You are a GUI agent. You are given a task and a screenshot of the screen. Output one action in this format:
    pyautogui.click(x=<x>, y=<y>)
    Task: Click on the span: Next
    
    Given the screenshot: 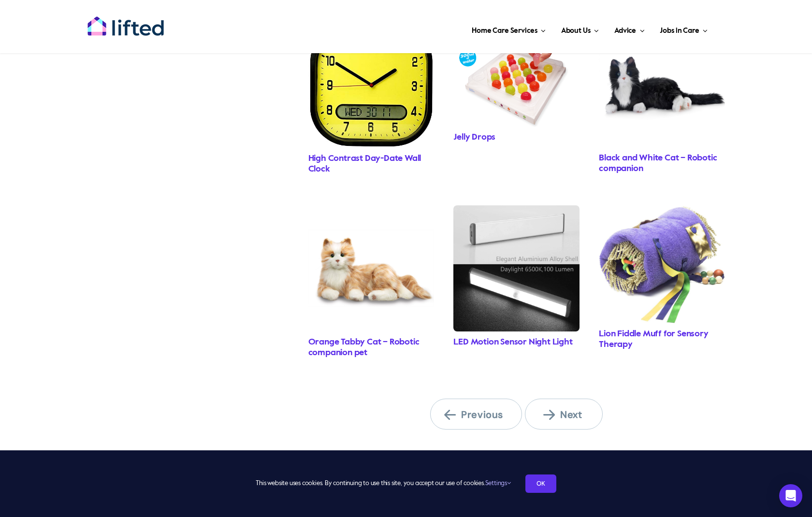 What is the action you would take?
    pyautogui.click(x=570, y=414)
    